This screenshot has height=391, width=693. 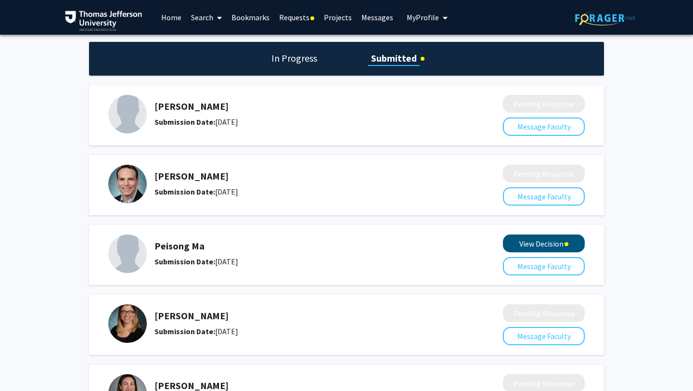 I want to click on span: My Profile, so click(x=422, y=17).